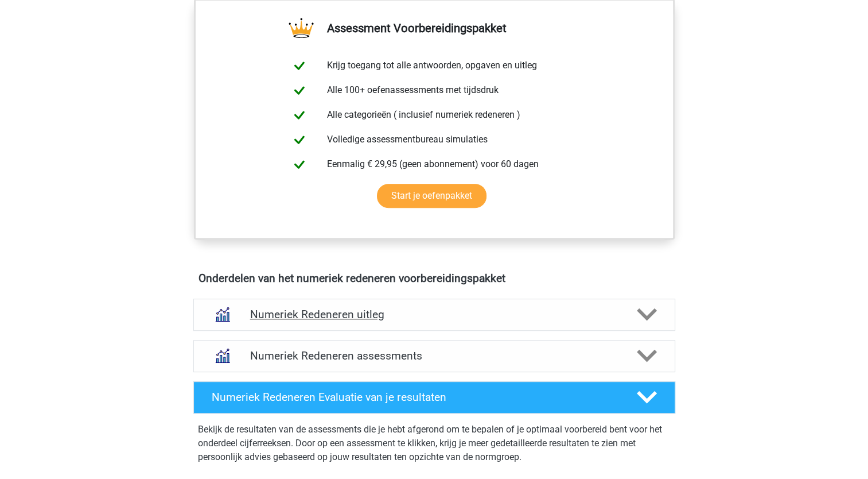  What do you see at coordinates (434, 443) in the screenshot?
I see `p: Bekijk de resultaten van de assessments die je hebt afgerond om te bepalen of je optimaal voorber...` at bounding box center [434, 443].